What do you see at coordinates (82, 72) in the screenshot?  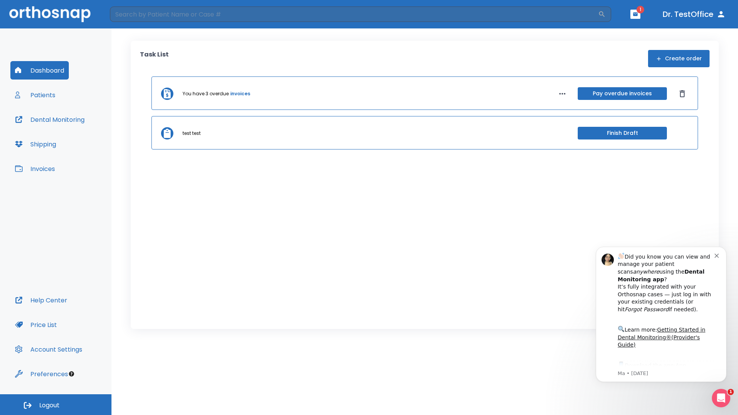 I see `div: Message content` at bounding box center [82, 72].